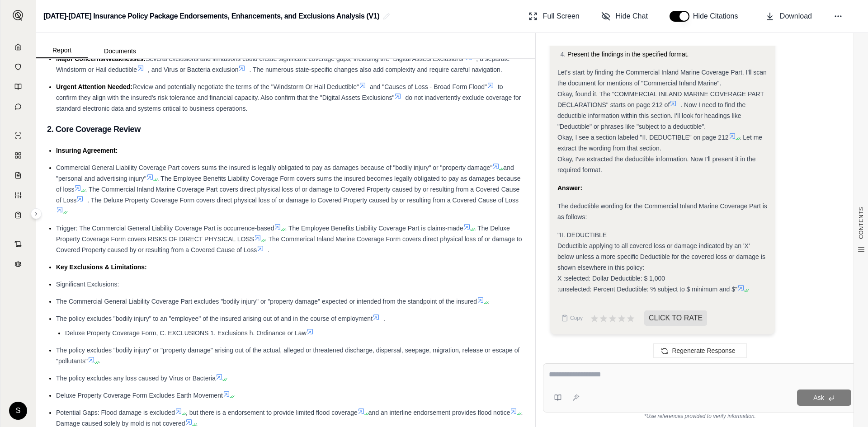  What do you see at coordinates (266, 301) in the screenshot?
I see `span: The Commercial General Liability Coverage Part excludes "bodily injury" or "property damage" expe...` at bounding box center [266, 301].